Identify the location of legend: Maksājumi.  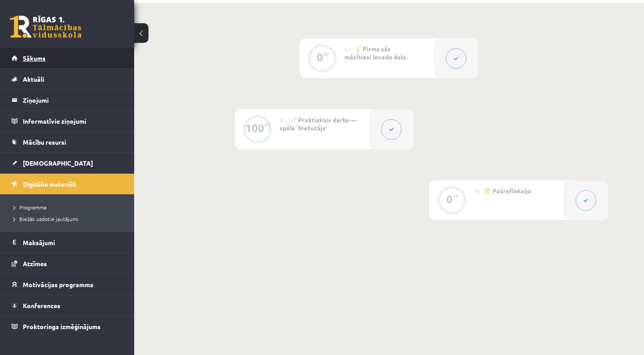
(73, 243).